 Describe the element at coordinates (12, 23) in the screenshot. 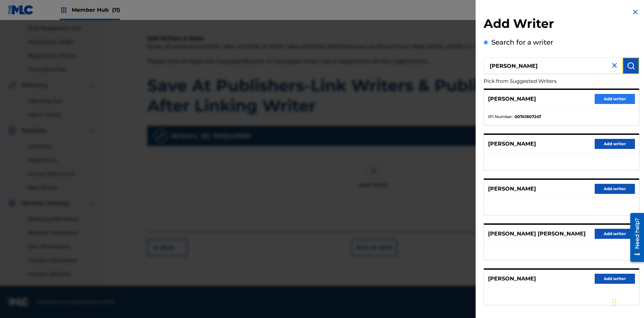

I see `div: Need help?` at that location.